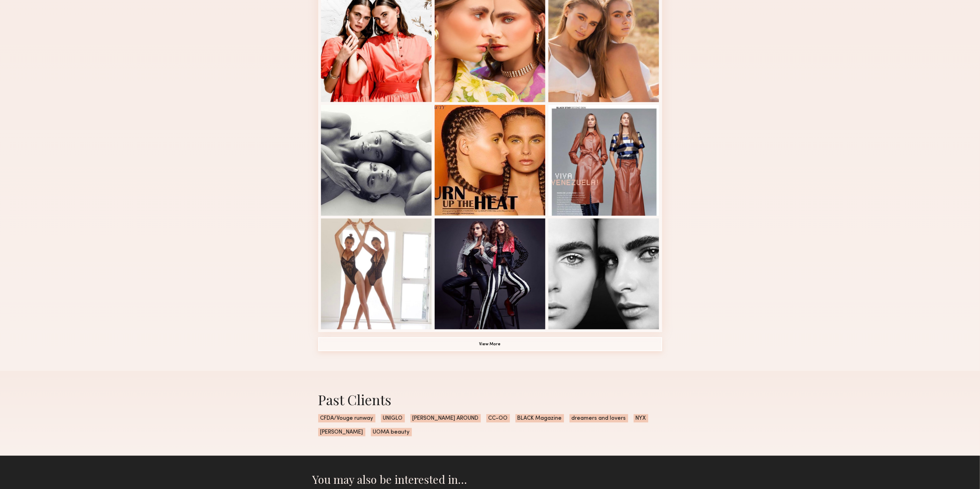  Describe the element at coordinates (599, 418) in the screenshot. I see `span: dreamers and lovers` at that location.